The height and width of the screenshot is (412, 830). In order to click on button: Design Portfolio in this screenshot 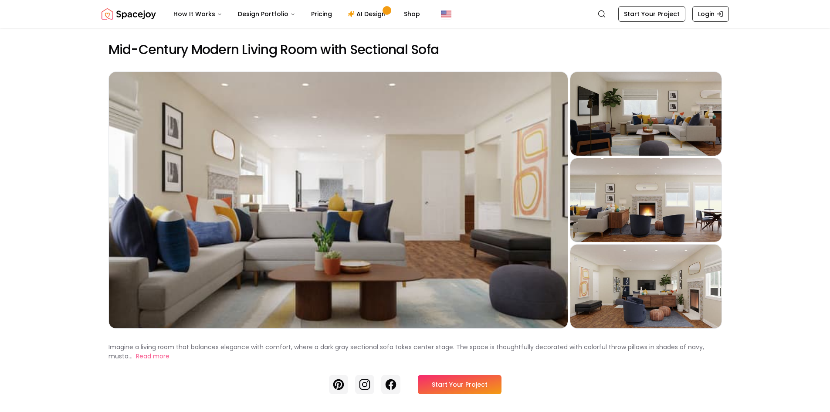, I will do `click(267, 14)`.